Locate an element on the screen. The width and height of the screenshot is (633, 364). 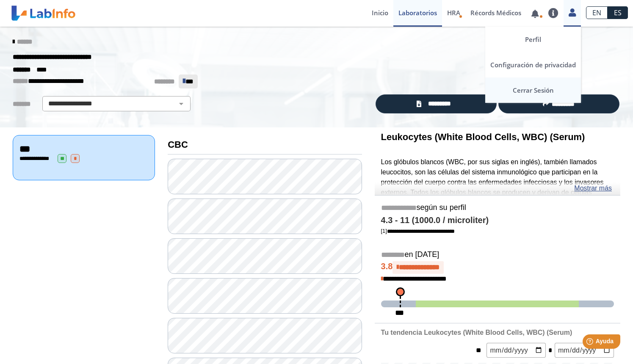
a: ES is located at coordinates (618, 12).